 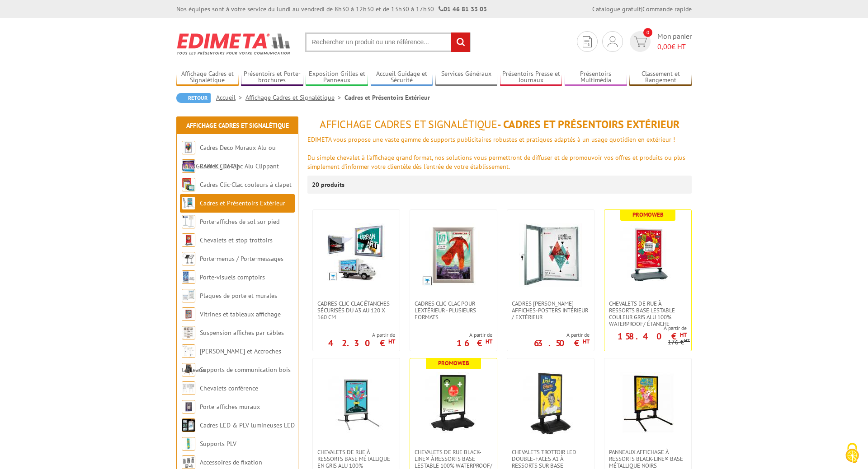 What do you see at coordinates (232, 278) in the screenshot?
I see `a: Porte-visuels comptoirs` at bounding box center [232, 278].